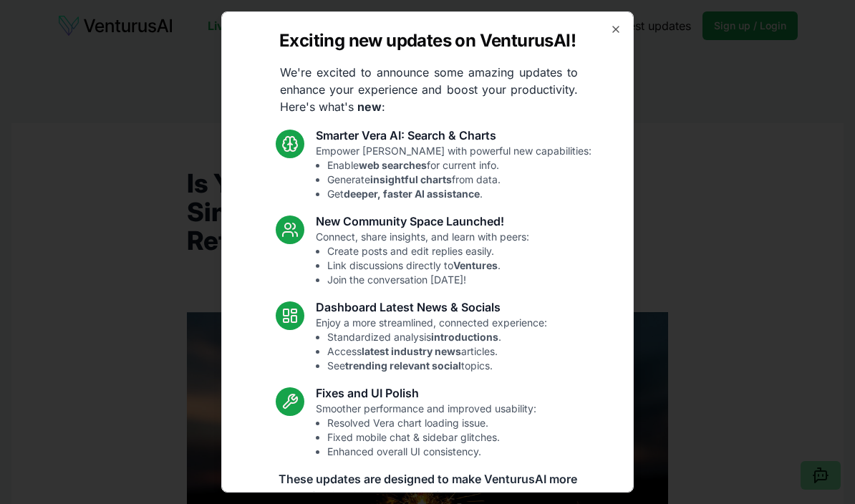 The image size is (855, 504). What do you see at coordinates (453, 135) in the screenshot?
I see `h3: Smarter Vera AI: Search & Charts` at bounding box center [453, 135].